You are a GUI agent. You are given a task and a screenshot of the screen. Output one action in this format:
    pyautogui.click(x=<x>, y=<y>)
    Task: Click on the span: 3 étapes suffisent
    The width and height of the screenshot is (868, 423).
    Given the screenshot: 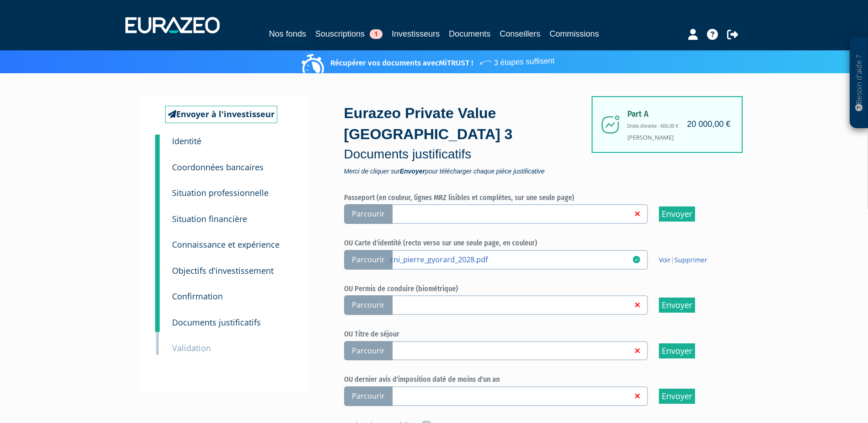 What is the action you would take?
    pyautogui.click(x=517, y=59)
    